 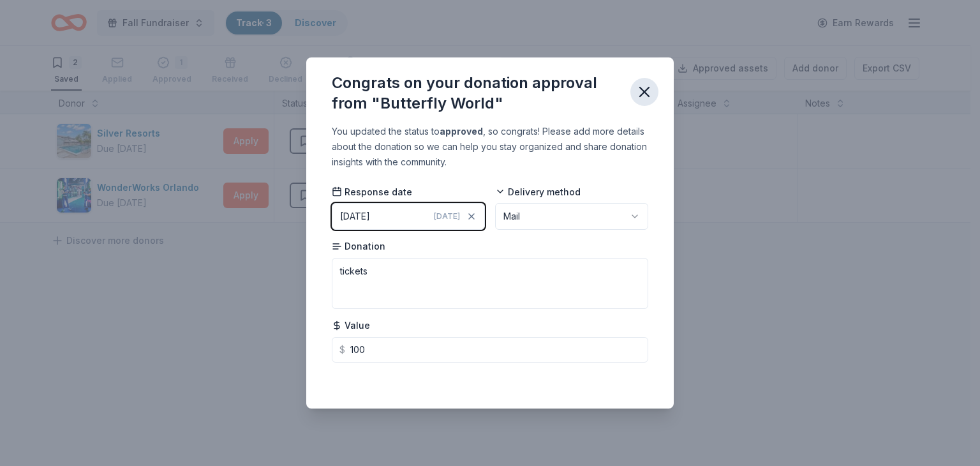 I want to click on span: Donation, so click(x=359, y=247).